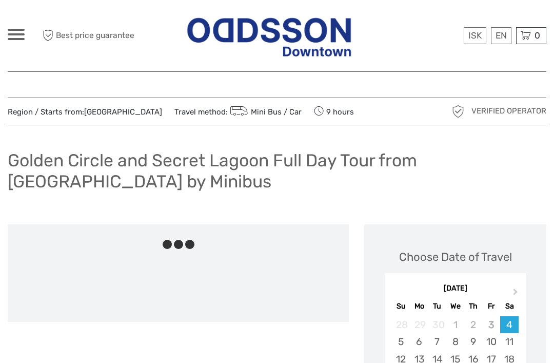 The image size is (554, 363). What do you see at coordinates (419, 341) in the screenshot?
I see `div: Choose Monday, October 6th, 2025` at bounding box center [419, 341].